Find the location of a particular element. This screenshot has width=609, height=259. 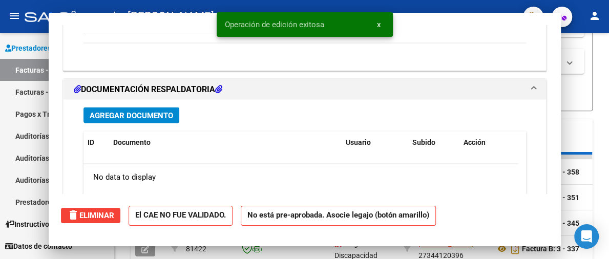

span: x is located at coordinates (379, 25).